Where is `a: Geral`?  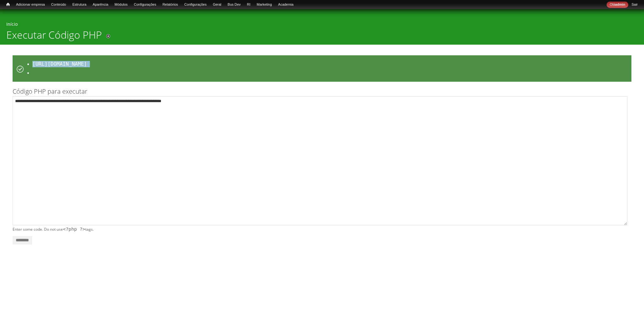 a: Geral is located at coordinates (217, 5).